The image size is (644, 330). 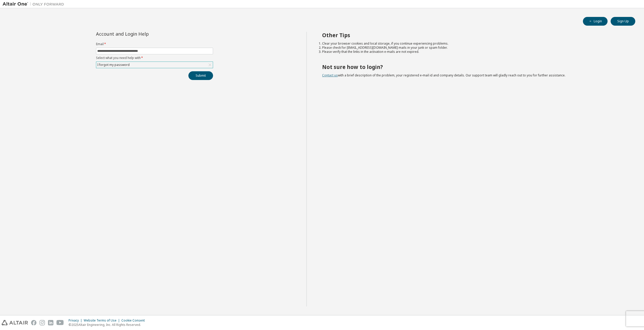 I want to click on img: altair_logo.svg, so click(x=15, y=323).